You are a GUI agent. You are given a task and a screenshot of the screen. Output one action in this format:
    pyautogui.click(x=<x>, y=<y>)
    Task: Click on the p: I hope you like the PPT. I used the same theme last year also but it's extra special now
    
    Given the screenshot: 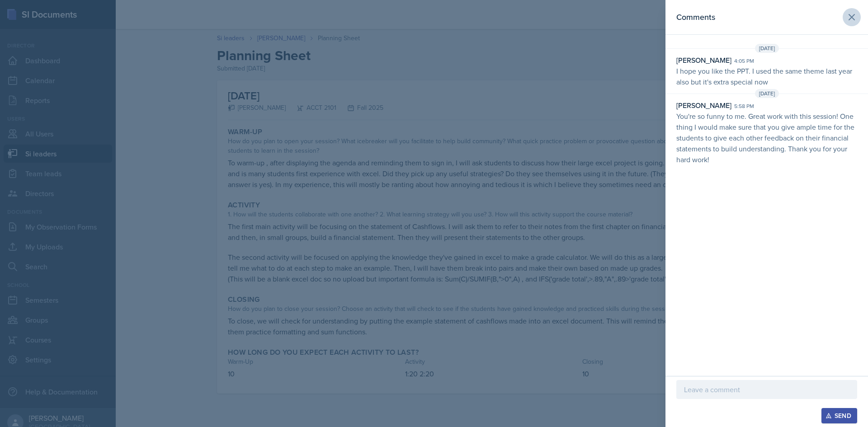 What is the action you would take?
    pyautogui.click(x=767, y=77)
    